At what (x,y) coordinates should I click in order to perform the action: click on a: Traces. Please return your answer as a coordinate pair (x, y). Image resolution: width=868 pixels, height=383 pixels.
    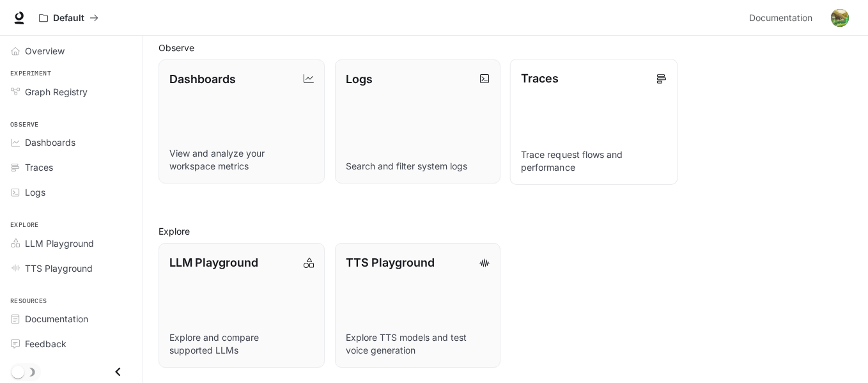
    Looking at the image, I should click on (71, 167).